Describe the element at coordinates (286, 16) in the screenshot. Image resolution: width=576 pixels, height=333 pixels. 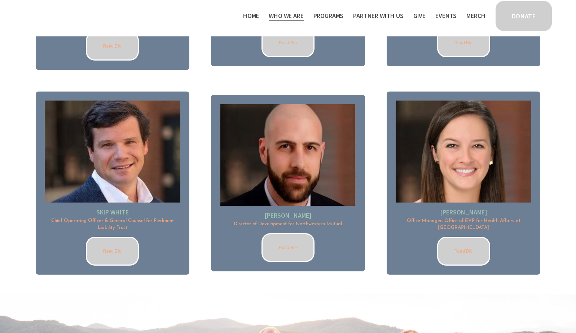
I see `span: Who We Are` at that location.